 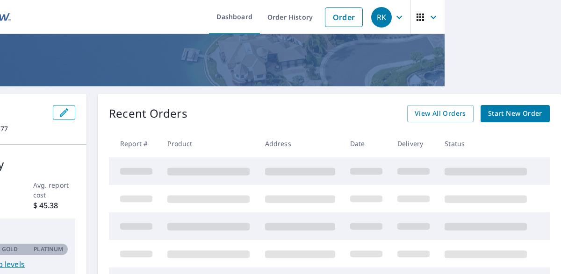 I want to click on th: Address, so click(x=300, y=144).